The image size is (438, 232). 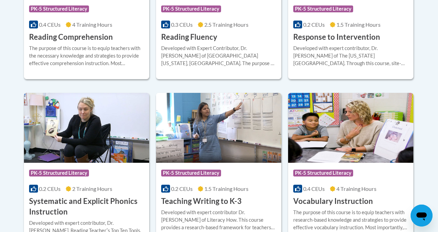 What do you see at coordinates (87, 56) in the screenshot?
I see `div: The purpose of this course is to equip teachers with the necessary knowledge and strategies to pr...` at bounding box center [87, 56].